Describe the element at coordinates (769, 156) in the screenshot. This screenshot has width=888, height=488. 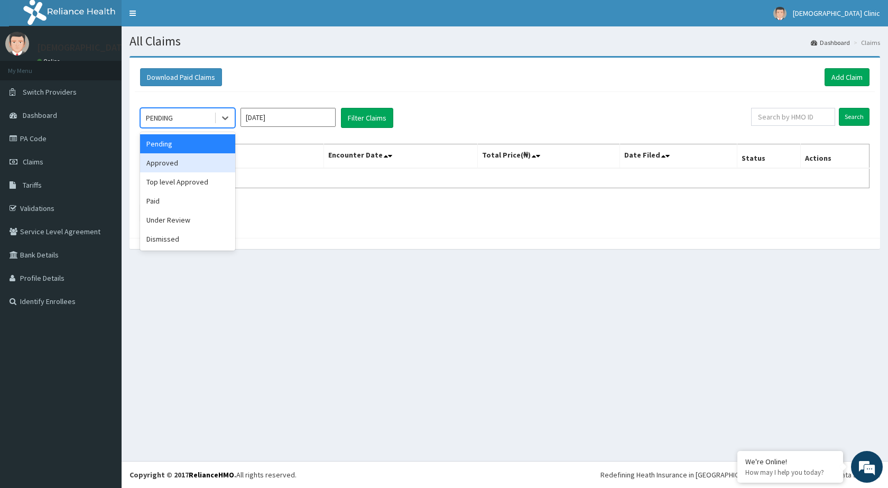
I see `th: Status` at that location.